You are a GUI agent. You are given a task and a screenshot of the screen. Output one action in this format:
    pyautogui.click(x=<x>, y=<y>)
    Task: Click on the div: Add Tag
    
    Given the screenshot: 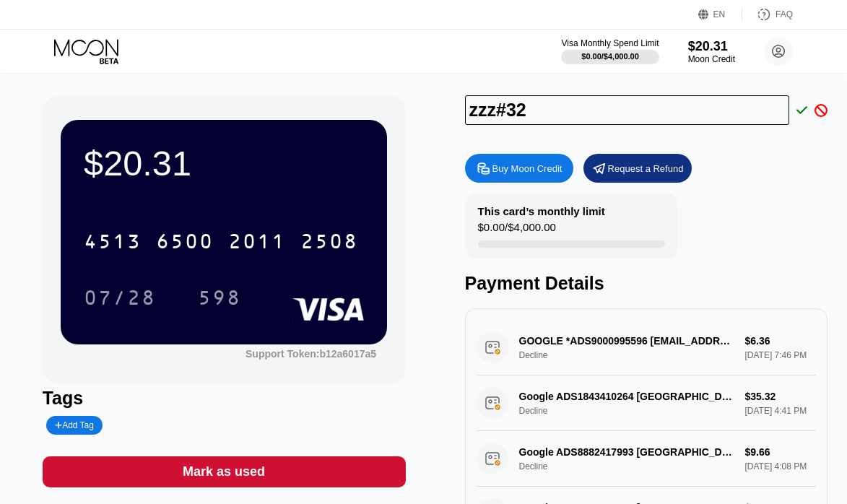 What is the action you would take?
    pyautogui.click(x=74, y=425)
    